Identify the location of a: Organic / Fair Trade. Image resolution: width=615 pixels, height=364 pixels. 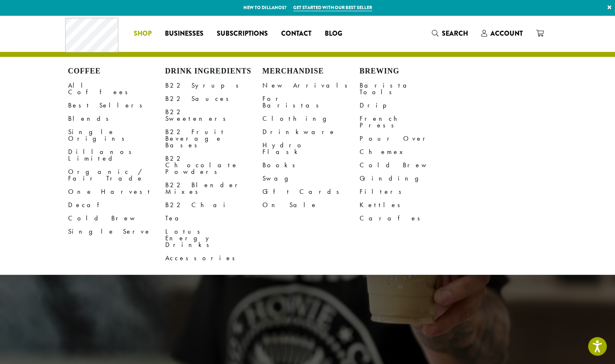
(117, 175).